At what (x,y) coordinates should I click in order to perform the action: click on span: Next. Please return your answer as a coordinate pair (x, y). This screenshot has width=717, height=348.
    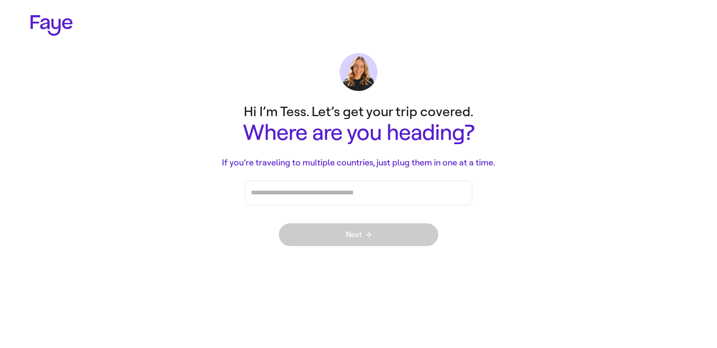
    Looking at the image, I should click on (359, 235).